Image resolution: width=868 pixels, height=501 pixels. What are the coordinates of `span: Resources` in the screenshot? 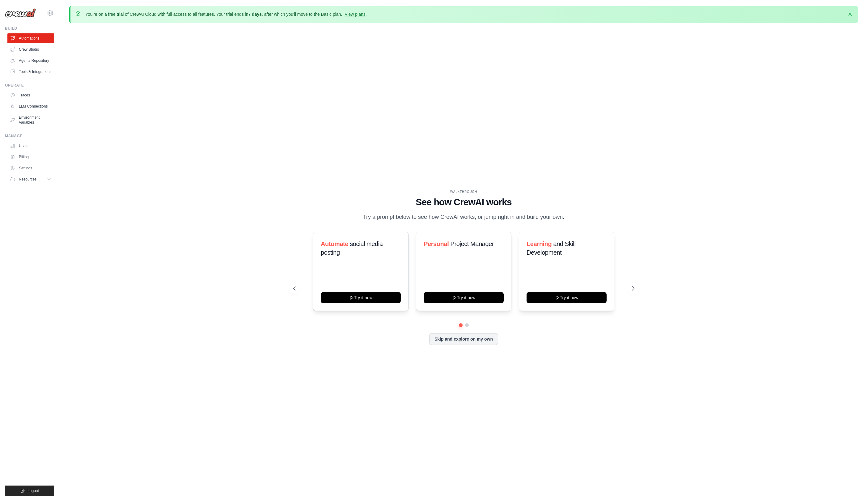 It's located at (28, 179).